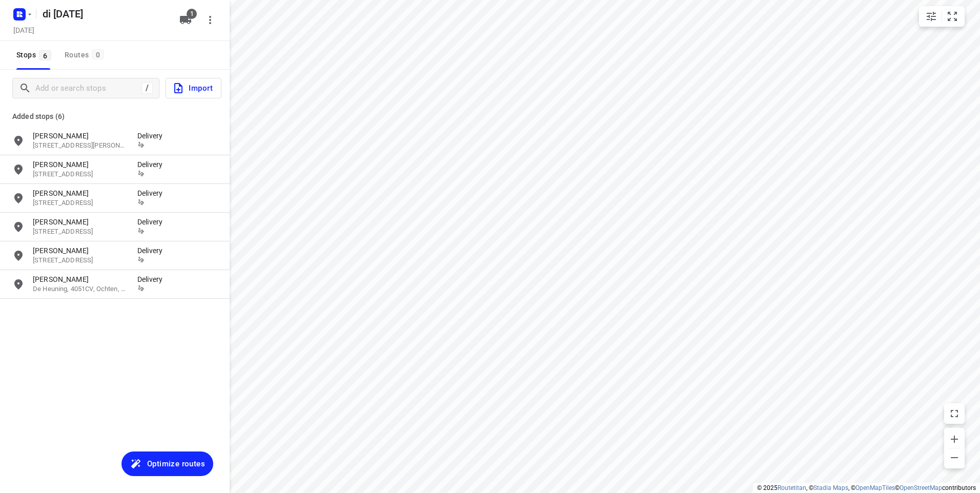 This screenshot has width=980, height=493. What do you see at coordinates (920, 488) in the screenshot?
I see `a: OpenStreetMap` at bounding box center [920, 488].